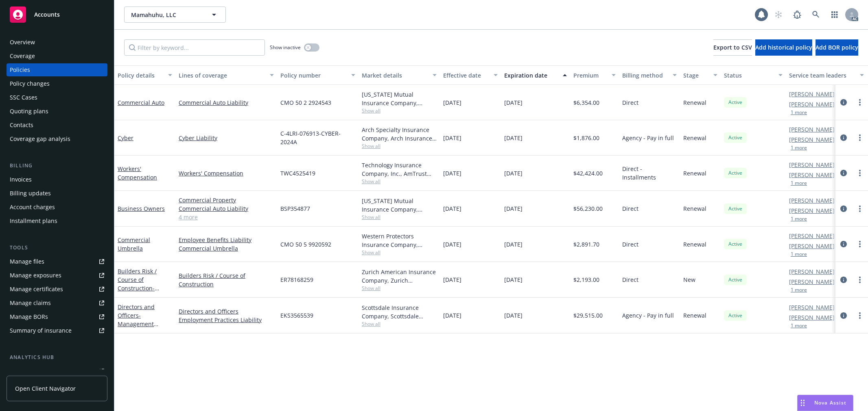 This screenshot has width=868, height=411. I want to click on div: Policy changes, so click(30, 84).